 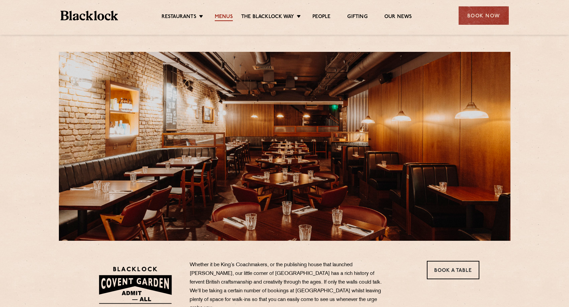 I want to click on a: Book a Table, so click(x=453, y=270).